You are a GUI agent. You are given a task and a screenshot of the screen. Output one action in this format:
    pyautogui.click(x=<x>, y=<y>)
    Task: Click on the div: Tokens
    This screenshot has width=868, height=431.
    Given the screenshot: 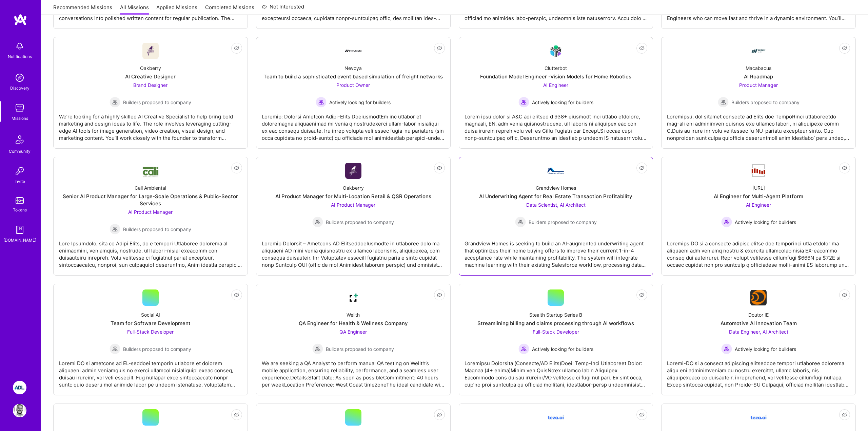 What is the action you would take?
    pyautogui.click(x=20, y=210)
    